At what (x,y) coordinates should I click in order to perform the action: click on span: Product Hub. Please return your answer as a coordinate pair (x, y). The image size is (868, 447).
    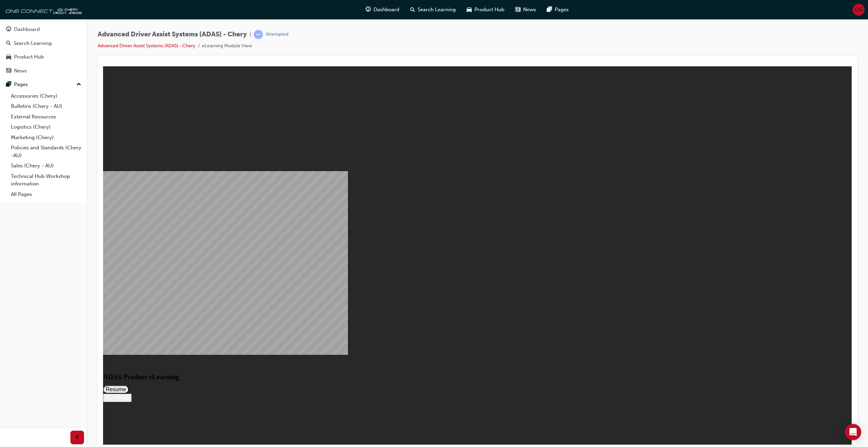
    Looking at the image, I should click on (489, 9).